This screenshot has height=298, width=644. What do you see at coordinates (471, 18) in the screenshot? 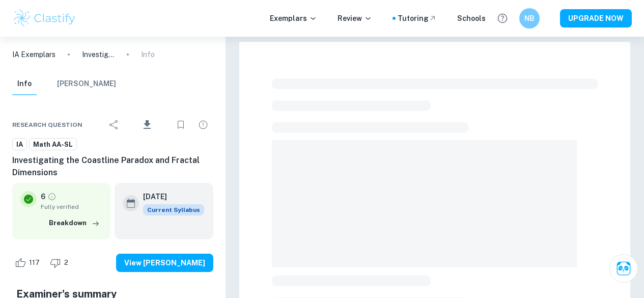
I see `div: Schools` at bounding box center [471, 18].